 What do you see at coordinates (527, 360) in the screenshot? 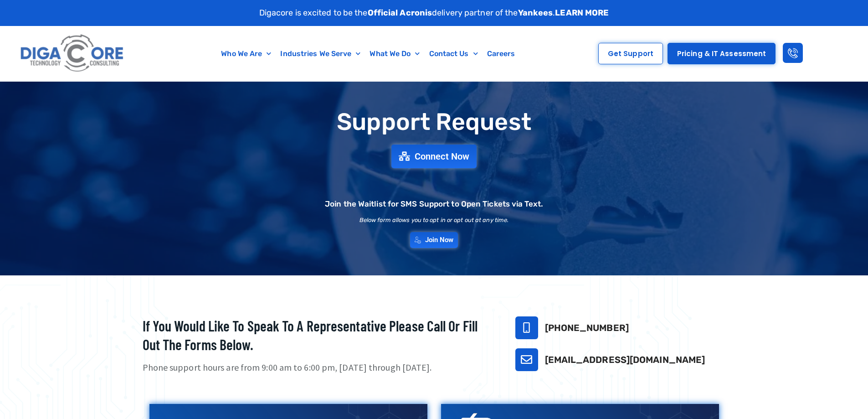
I see `a: support@digacore.com` at bounding box center [527, 360].